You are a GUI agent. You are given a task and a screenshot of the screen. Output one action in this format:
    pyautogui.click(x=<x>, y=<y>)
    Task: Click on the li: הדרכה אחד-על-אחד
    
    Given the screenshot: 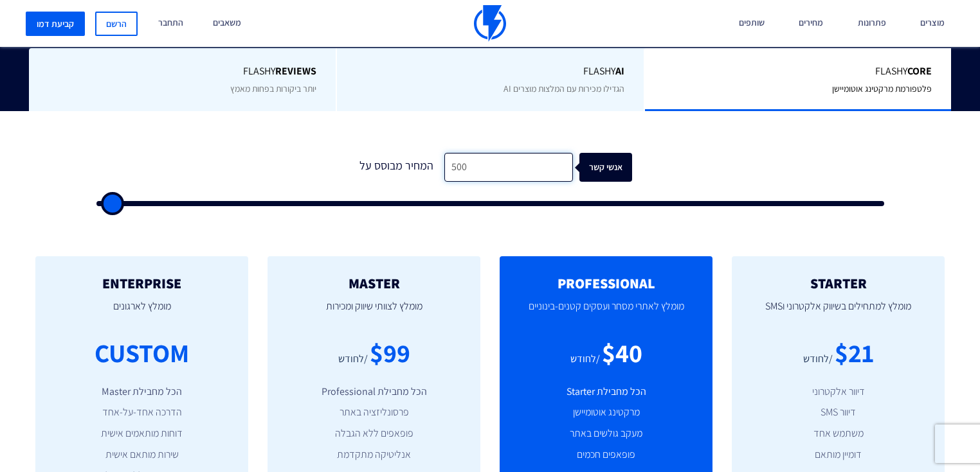 What is the action you would take?
    pyautogui.click(x=141, y=412)
    